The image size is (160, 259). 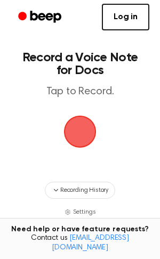 I want to click on button: Settings, so click(x=80, y=212).